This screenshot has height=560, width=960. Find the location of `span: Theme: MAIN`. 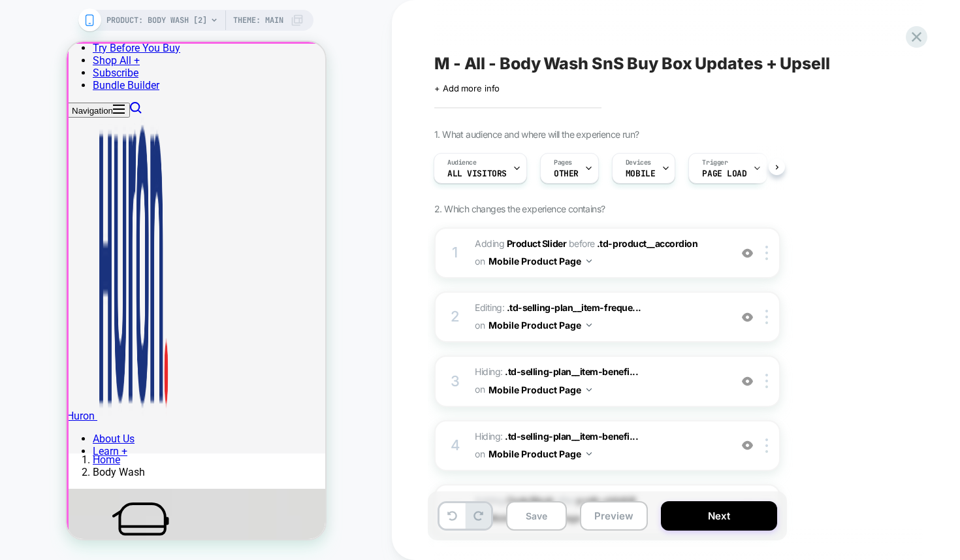

span: Theme: MAIN is located at coordinates (258, 20).